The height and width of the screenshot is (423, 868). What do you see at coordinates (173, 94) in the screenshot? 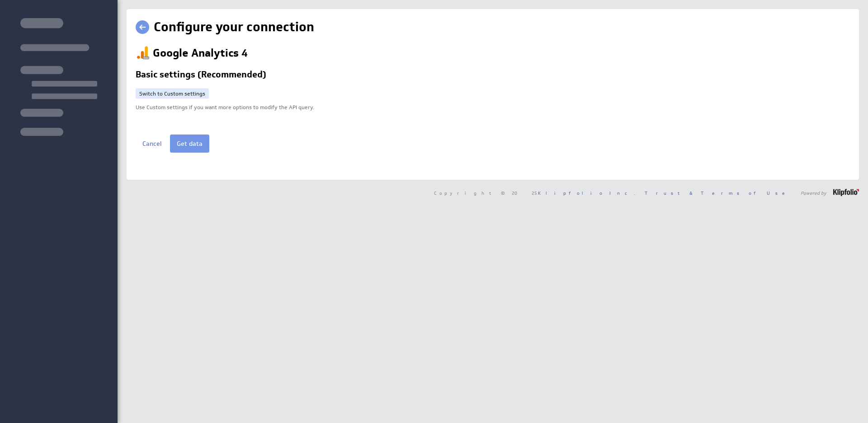
I see `a: Switch to Custom settings` at bounding box center [173, 94].